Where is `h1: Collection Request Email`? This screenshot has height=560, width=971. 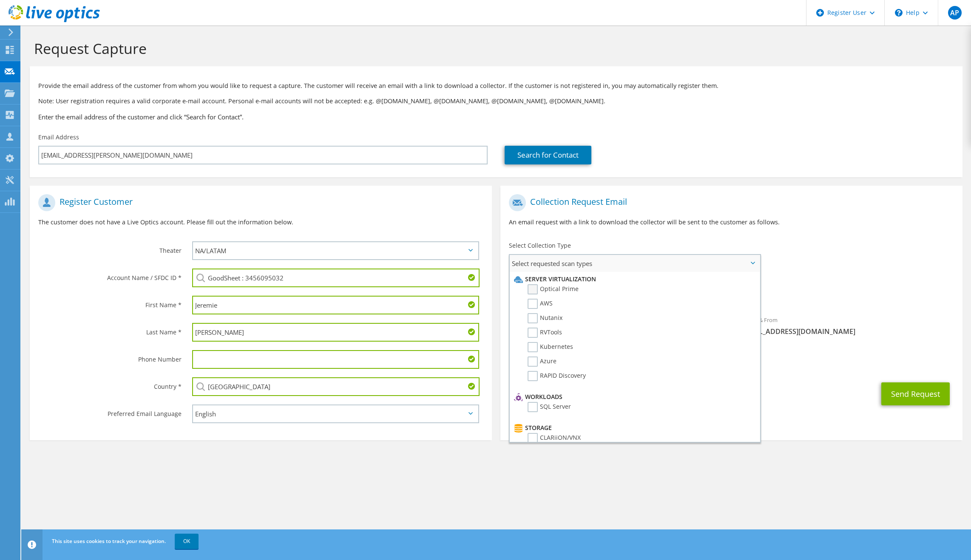 h1: Collection Request Email is located at coordinates (729, 203).